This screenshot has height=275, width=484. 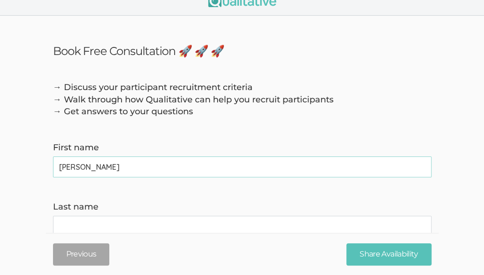 I want to click on h3: Book Free Consultation 🚀 🚀 🚀, so click(x=242, y=51).